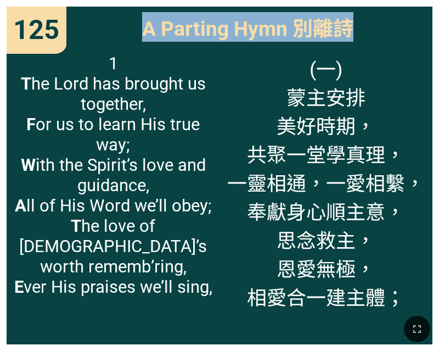 Image resolution: width=439 pixels, height=351 pixels. Describe the element at coordinates (36, 30) in the screenshot. I see `span: 125` at that location.